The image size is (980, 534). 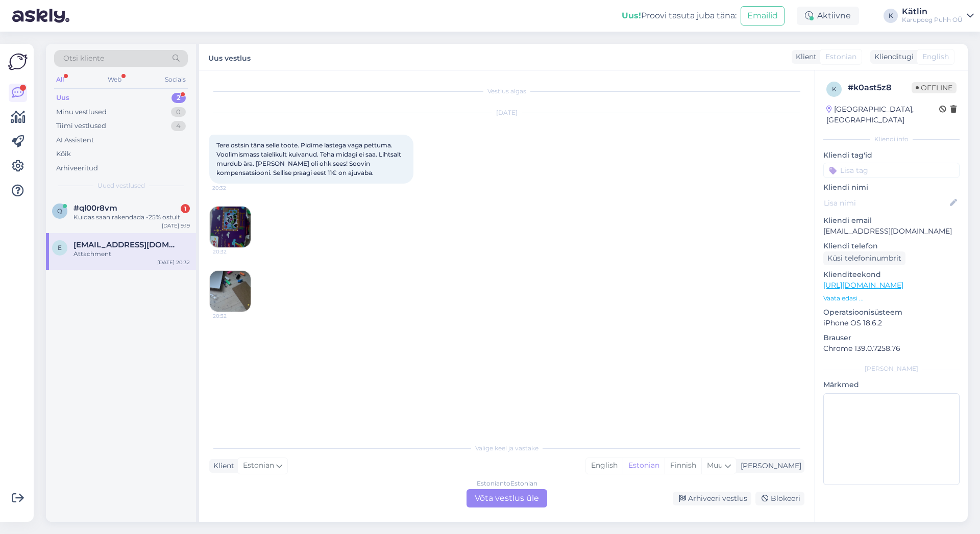 What do you see at coordinates (891, 170) in the screenshot?
I see `input: Lisa tag` at bounding box center [891, 170].